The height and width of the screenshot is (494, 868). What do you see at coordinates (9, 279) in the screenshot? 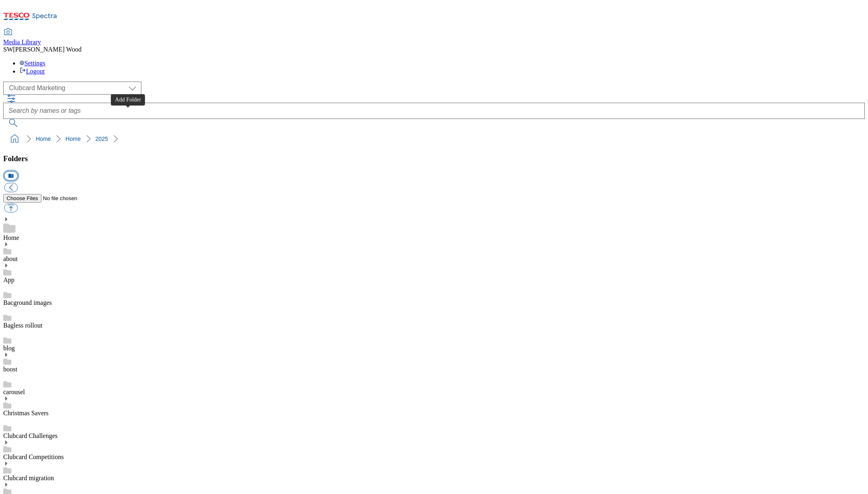
I see `a: App` at bounding box center [9, 279].